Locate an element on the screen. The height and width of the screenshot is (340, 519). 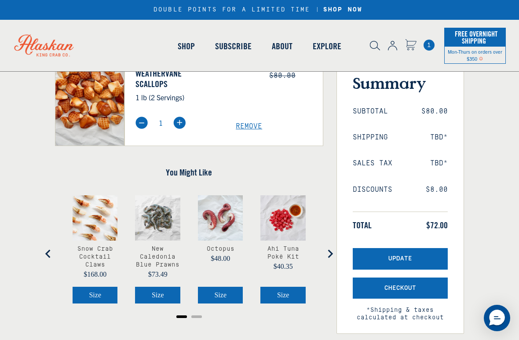
button: Select Snow Crab Cocktail Claws size is located at coordinates (95, 295).